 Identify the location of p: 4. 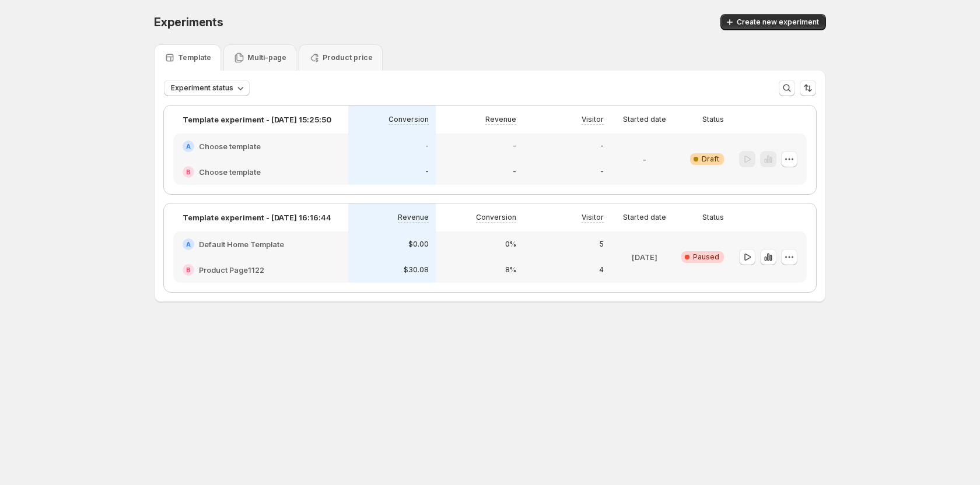
(601, 270).